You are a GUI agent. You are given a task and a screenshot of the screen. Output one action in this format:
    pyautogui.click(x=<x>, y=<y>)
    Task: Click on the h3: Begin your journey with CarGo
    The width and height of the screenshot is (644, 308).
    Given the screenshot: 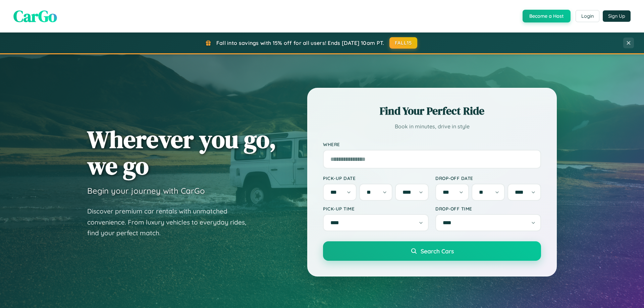 What is the action you would take?
    pyautogui.click(x=146, y=191)
    